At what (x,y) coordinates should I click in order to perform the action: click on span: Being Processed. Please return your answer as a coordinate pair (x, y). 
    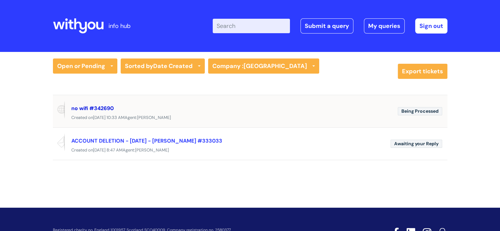
    Looking at the image, I should click on (419, 111).